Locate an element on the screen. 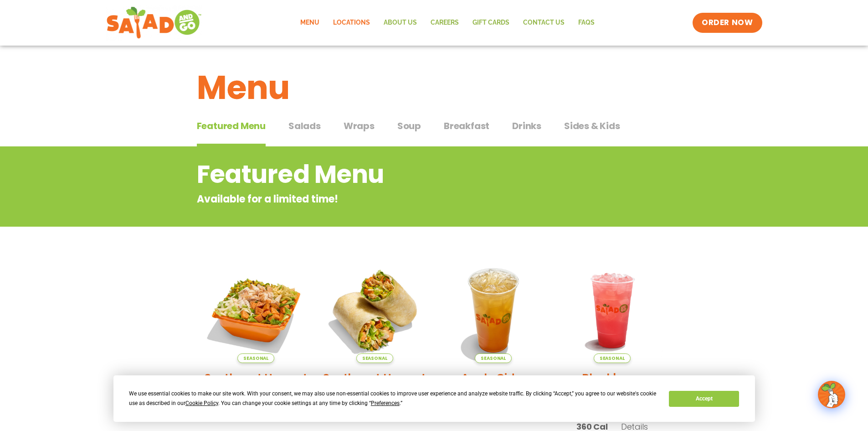 This screenshot has height=431, width=868. span: Preferences is located at coordinates (385, 403).